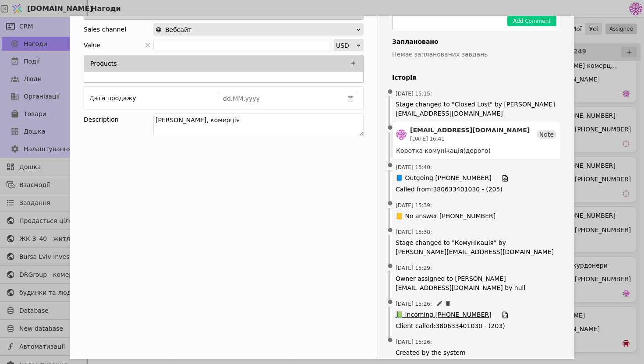  Describe the element at coordinates (351, 99) in the screenshot. I see `svg: calender simple` at that location.